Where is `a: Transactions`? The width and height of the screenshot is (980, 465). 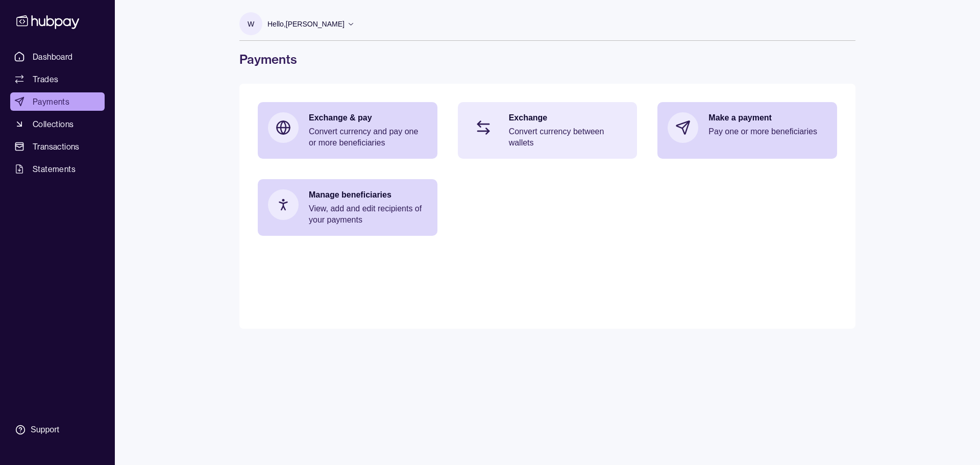
a: Transactions is located at coordinates (57, 147).